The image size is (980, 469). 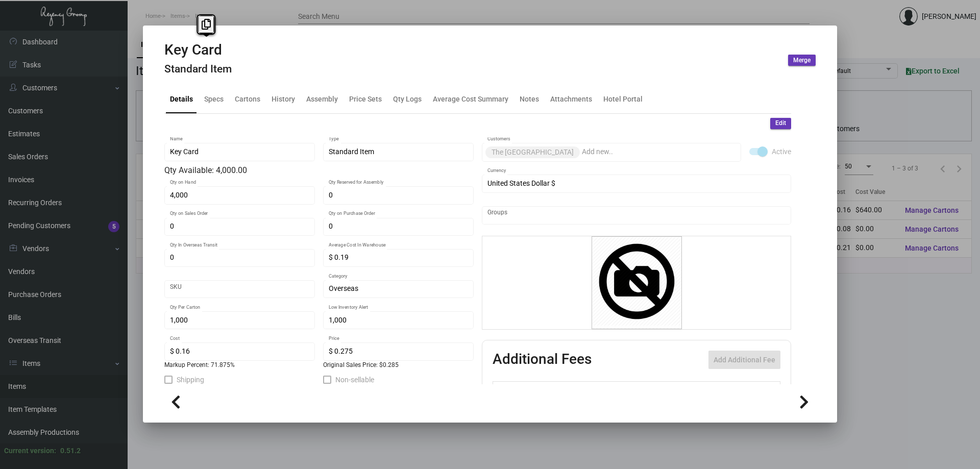 I want to click on div: Price Sets, so click(x=366, y=99).